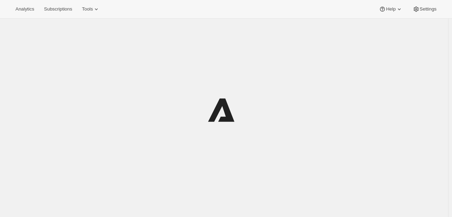 The width and height of the screenshot is (452, 217). I want to click on span: Settings, so click(428, 9).